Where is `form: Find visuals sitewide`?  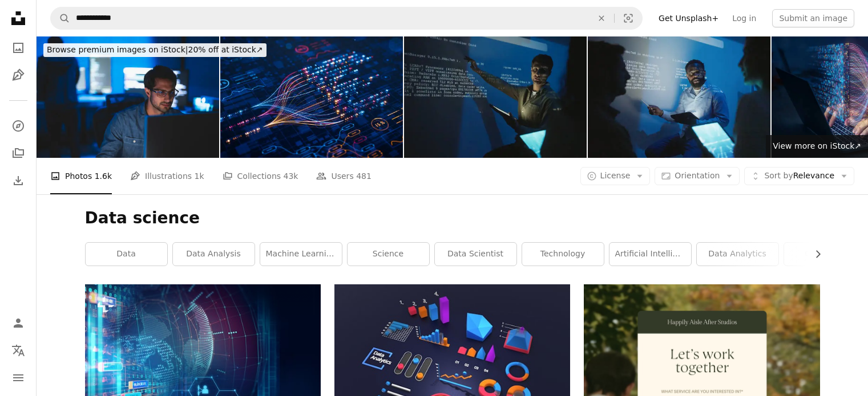
form: Find visuals sitewide is located at coordinates (347, 18).